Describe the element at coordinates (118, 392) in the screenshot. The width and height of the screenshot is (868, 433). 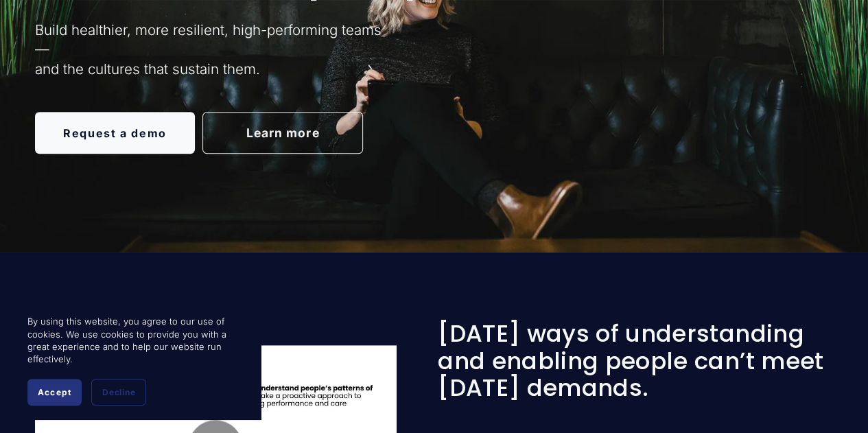
I see `button: Decline` at that location.